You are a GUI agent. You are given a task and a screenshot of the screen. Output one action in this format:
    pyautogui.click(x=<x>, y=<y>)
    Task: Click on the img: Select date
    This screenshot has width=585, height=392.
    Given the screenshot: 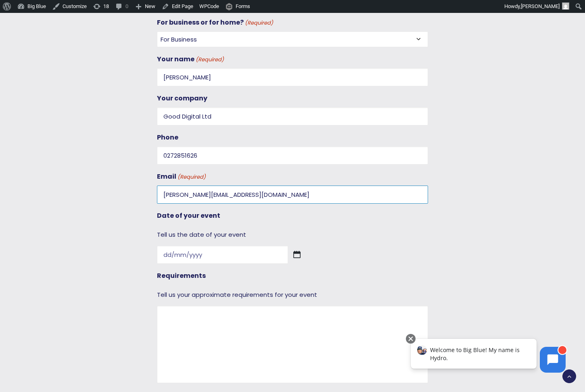 What is the action you would take?
    pyautogui.click(x=297, y=254)
    